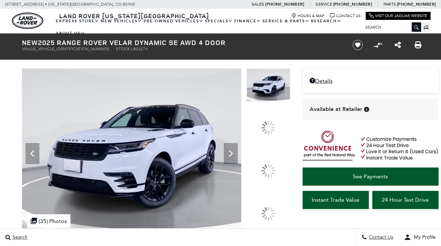  Describe the element at coordinates (326, 21) in the screenshot. I see `a: Research` at that location.